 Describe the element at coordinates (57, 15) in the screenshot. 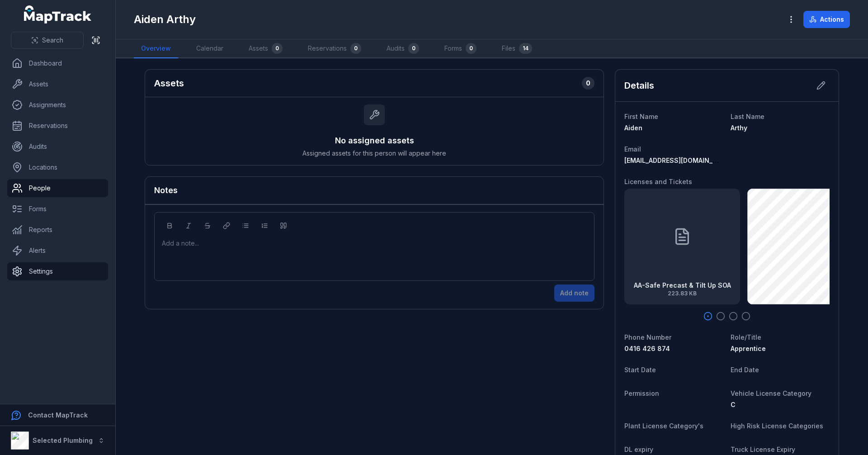

I see `a: MapTrack` at that location.